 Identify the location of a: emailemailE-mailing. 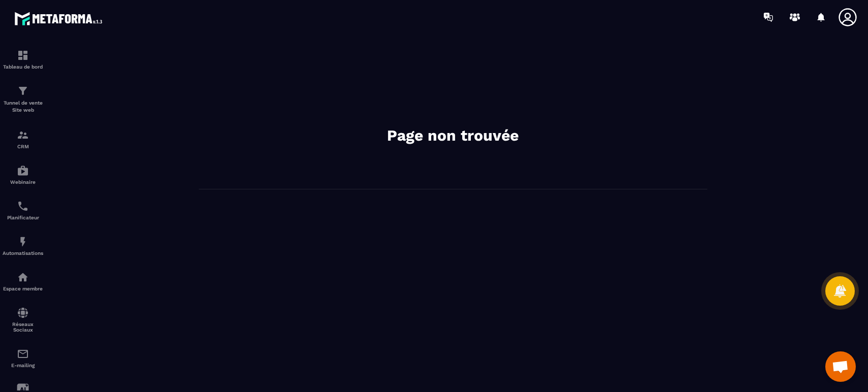
(23, 358).